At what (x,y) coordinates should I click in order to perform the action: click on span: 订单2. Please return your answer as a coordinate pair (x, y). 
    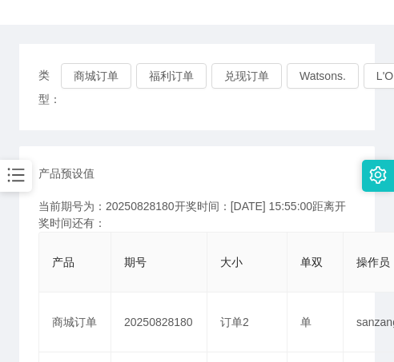
    Looking at the image, I should click on (234, 322).